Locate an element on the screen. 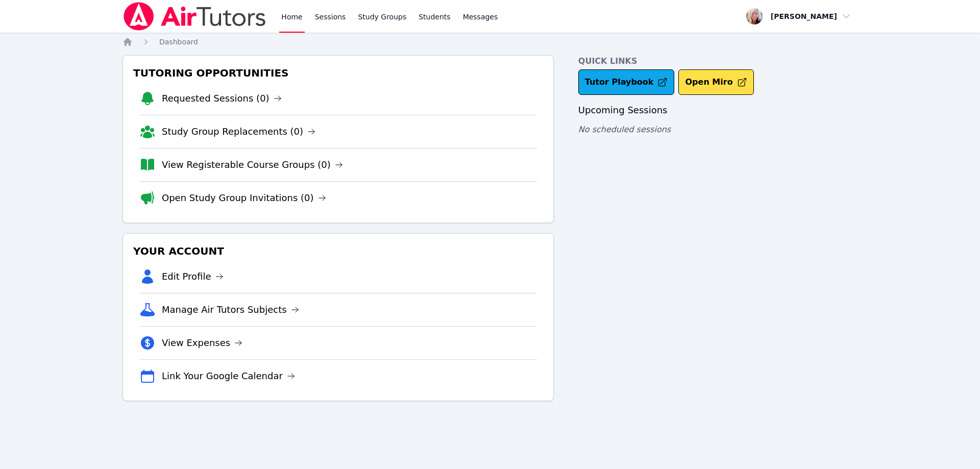  nav: Breadcrumb is located at coordinates (490, 42).